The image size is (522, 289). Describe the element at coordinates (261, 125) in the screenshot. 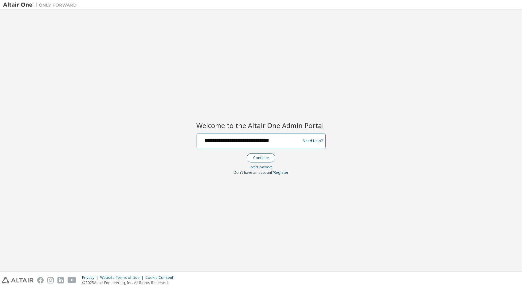

I see `h2: Welcome to the Altair One Admin Portal` at that location.